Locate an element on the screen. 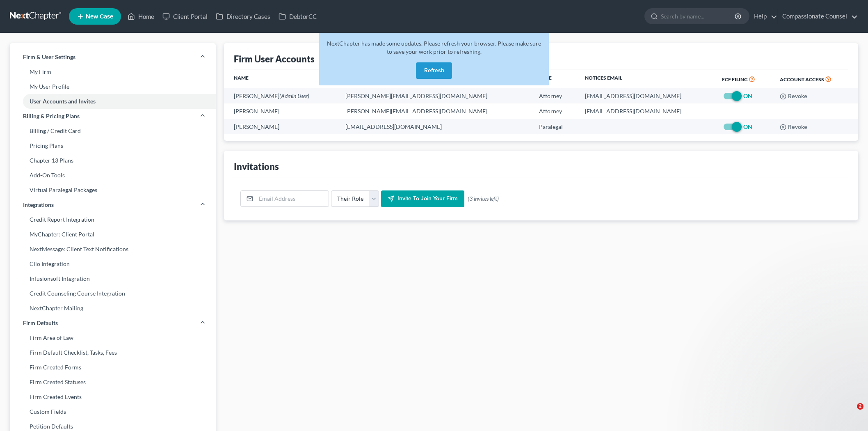  th: Notices Email is located at coordinates (647, 78).